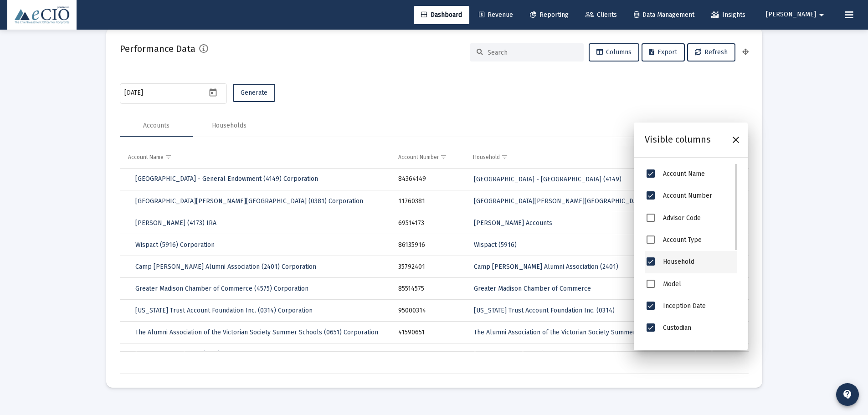 This screenshot has height=415, width=868. Describe the element at coordinates (683, 240) in the screenshot. I see `span: Account Type` at that location.